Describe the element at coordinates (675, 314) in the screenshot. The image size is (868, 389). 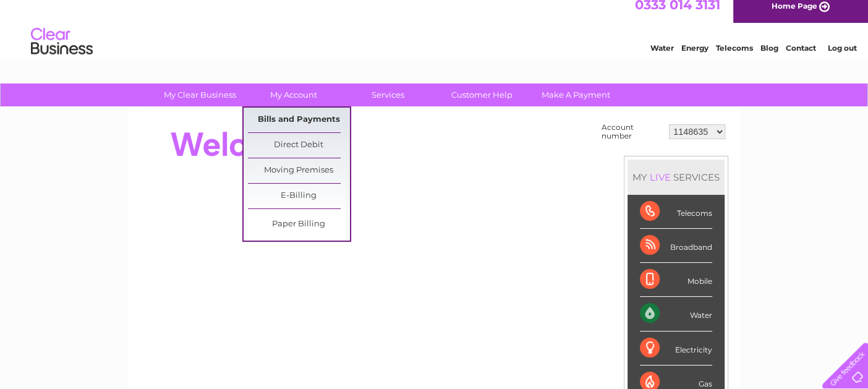
I see `div: Water` at that location.